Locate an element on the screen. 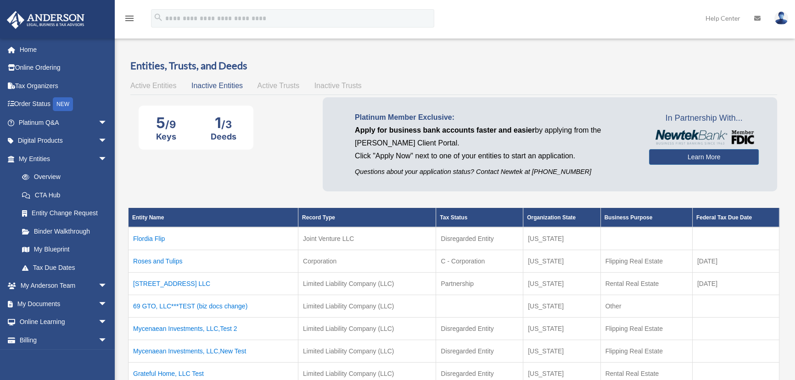 Image resolution: width=795 pixels, height=380 pixels. a: Events Calendar is located at coordinates (64, 358).